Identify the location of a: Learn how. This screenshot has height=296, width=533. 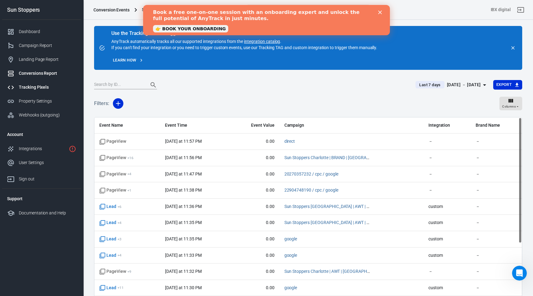
(128, 60).